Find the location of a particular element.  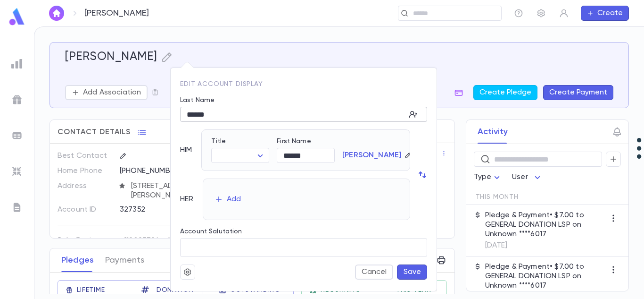

button: Save is located at coordinates (412, 272).